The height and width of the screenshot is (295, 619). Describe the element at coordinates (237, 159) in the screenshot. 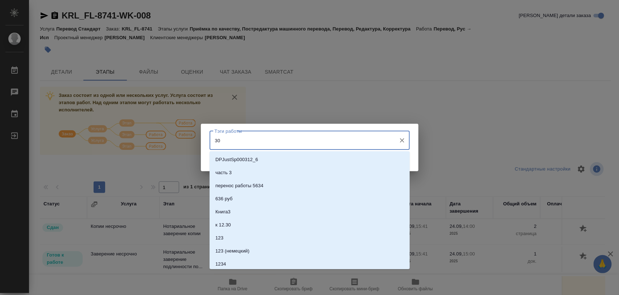

I see `p: DPJustSp000312_6` at that location.